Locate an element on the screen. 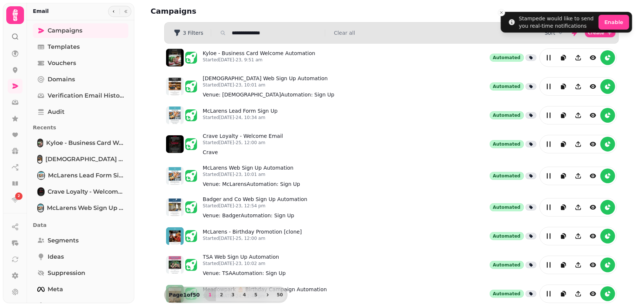  span: Verification email history is located at coordinates (85, 96).